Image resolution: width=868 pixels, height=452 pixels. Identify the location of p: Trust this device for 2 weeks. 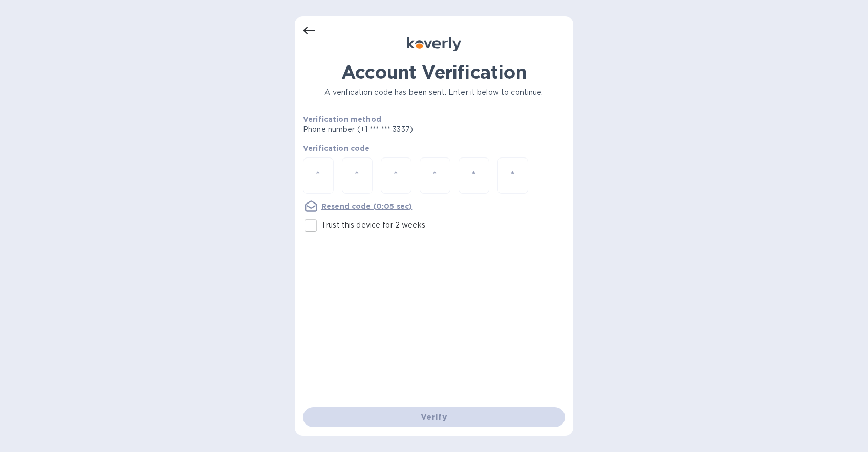
(373, 225).